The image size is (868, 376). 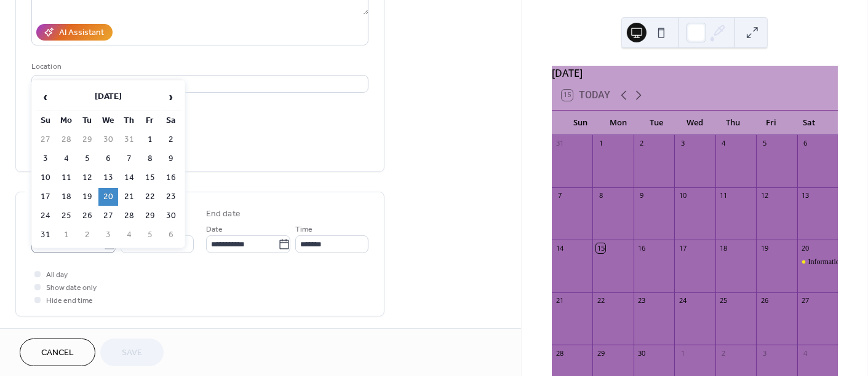 What do you see at coordinates (88, 197) in the screenshot?
I see `td: 19` at bounding box center [88, 197].